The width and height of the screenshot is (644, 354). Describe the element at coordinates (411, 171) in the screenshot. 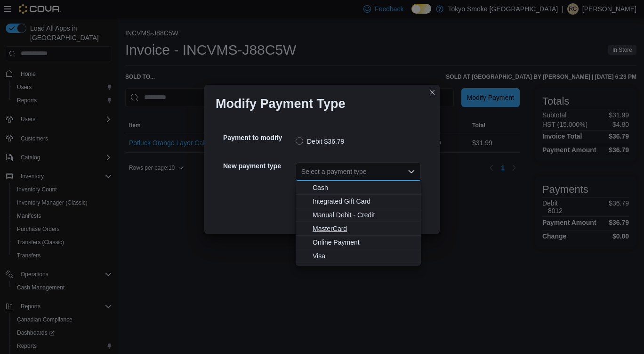

I see `button: Close list of options` at that location.